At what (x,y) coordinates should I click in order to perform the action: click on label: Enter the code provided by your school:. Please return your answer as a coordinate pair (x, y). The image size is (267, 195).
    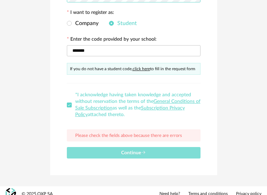
    Looking at the image, I should click on (112, 40).